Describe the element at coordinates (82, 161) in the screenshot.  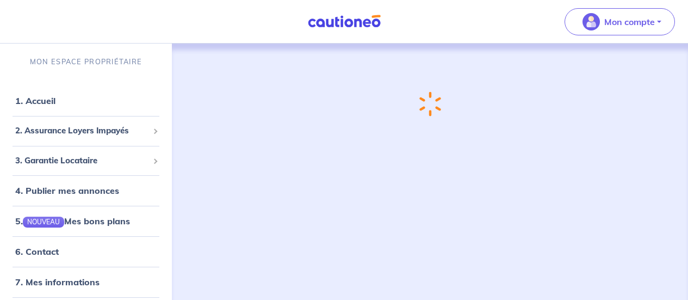
I see `span: 3. Garantie Locataire` at that location.